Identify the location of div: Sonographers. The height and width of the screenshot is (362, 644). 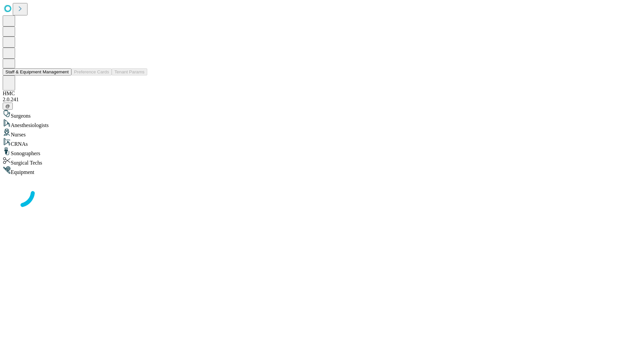
(322, 152).